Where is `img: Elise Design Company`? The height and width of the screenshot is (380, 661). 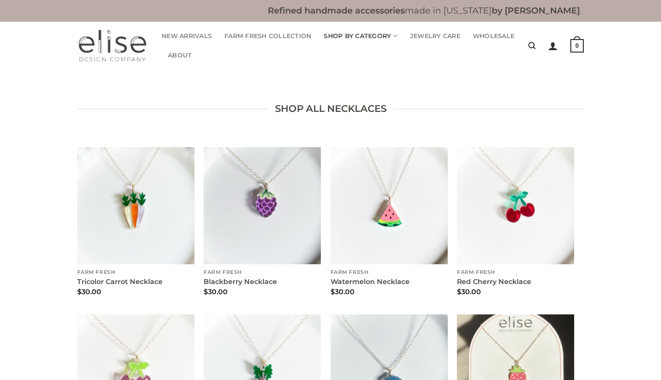
img: Elise Design Company is located at coordinates (112, 46).